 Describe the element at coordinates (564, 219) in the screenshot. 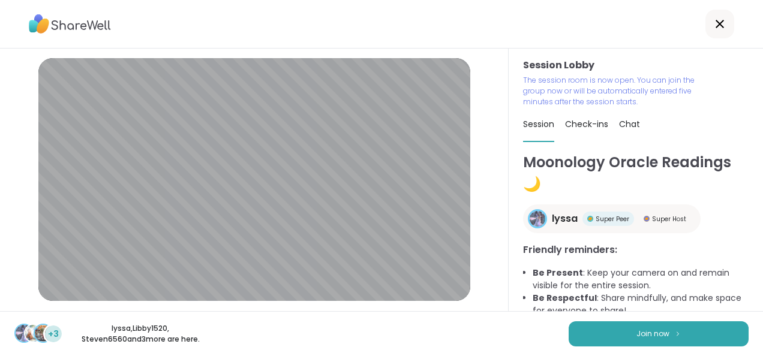

I see `span: lyssa` at that location.